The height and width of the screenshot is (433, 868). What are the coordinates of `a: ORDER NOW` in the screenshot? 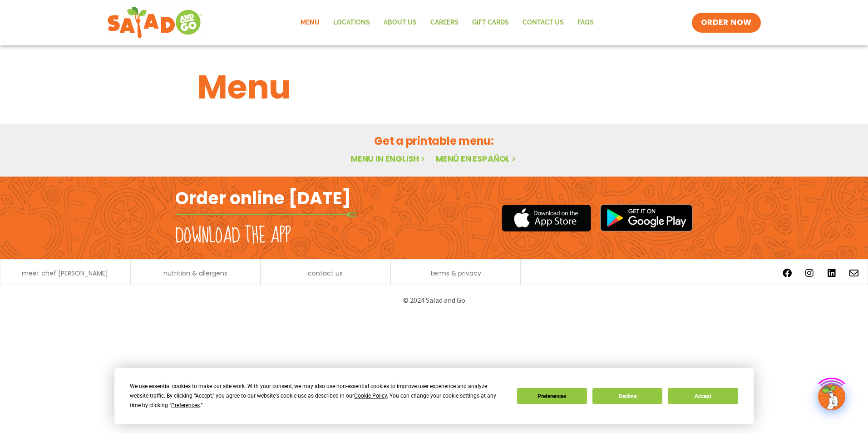 It's located at (726, 23).